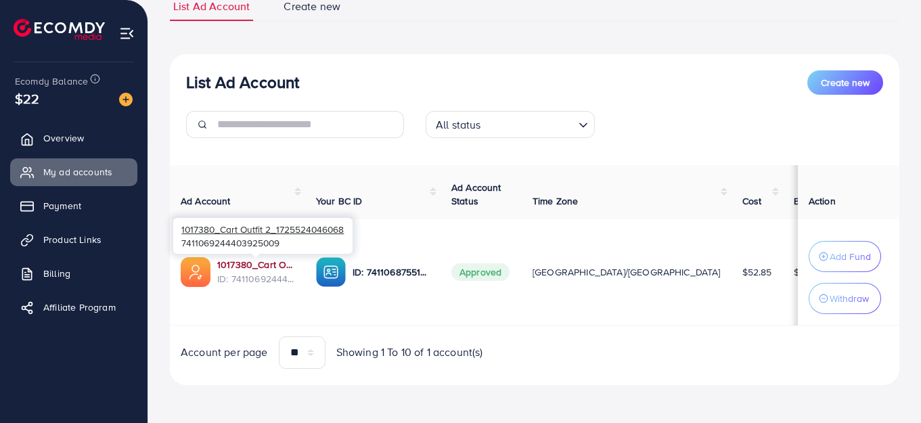 The height and width of the screenshot is (423, 921). I want to click on span: Time Zone, so click(555, 201).